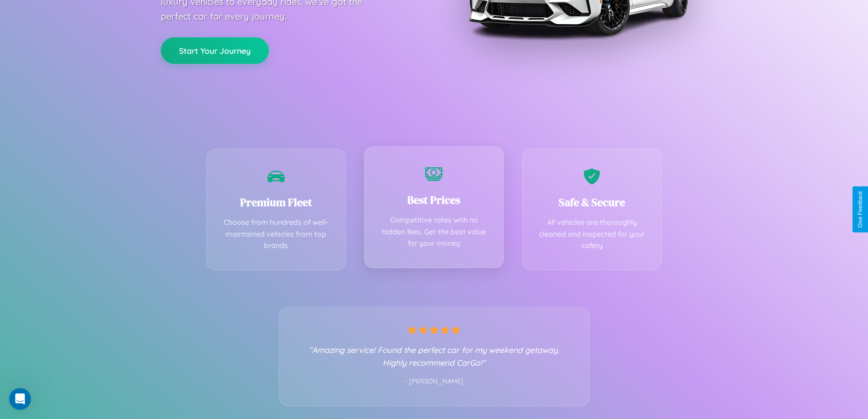  I want to click on h3: Best Prices, so click(434, 199).